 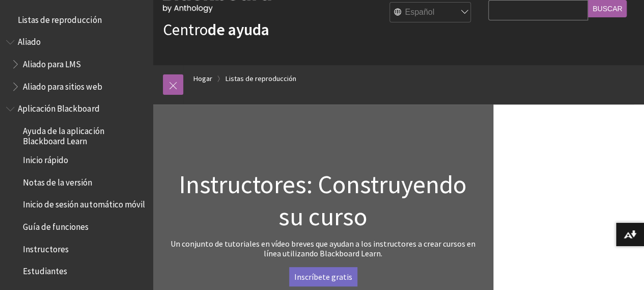 I want to click on font: Guía de funciones, so click(x=55, y=227).